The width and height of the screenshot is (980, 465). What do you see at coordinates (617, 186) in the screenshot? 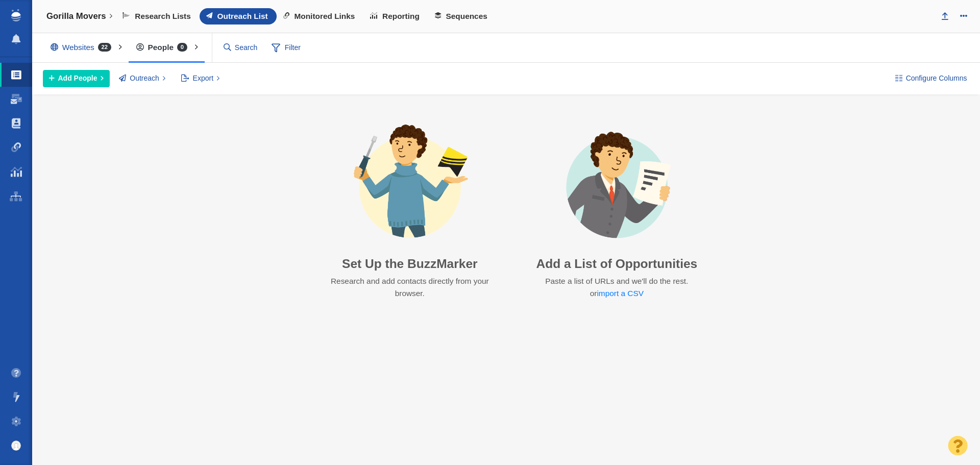
I see `img: avatar-import-list.png` at bounding box center [617, 186].